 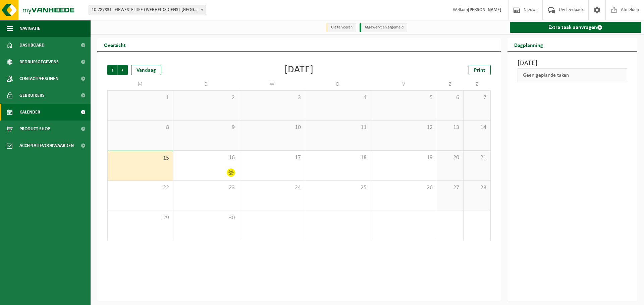 What do you see at coordinates (479, 70) in the screenshot?
I see `a: Print` at bounding box center [479, 70].